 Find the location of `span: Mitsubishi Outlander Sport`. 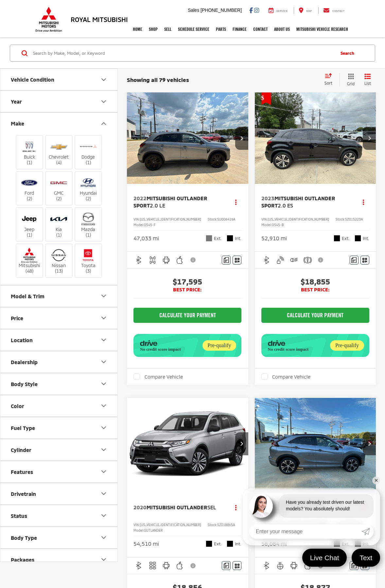

span: Mitsubishi Outlander Sport is located at coordinates (171, 202).